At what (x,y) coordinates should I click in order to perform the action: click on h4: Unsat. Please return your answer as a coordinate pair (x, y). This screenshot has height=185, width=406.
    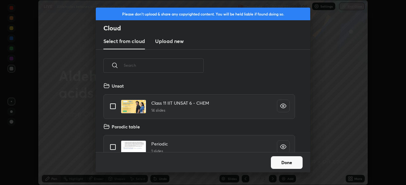
    Looking at the image, I should click on (118, 86).